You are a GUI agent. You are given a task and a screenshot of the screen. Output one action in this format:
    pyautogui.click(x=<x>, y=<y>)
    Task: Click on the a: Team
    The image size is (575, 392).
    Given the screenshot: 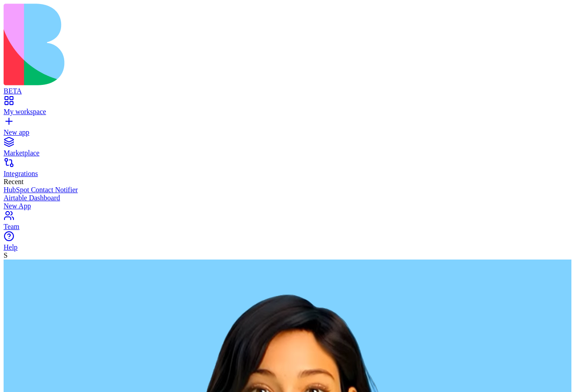 What is the action you would take?
    pyautogui.click(x=287, y=223)
    